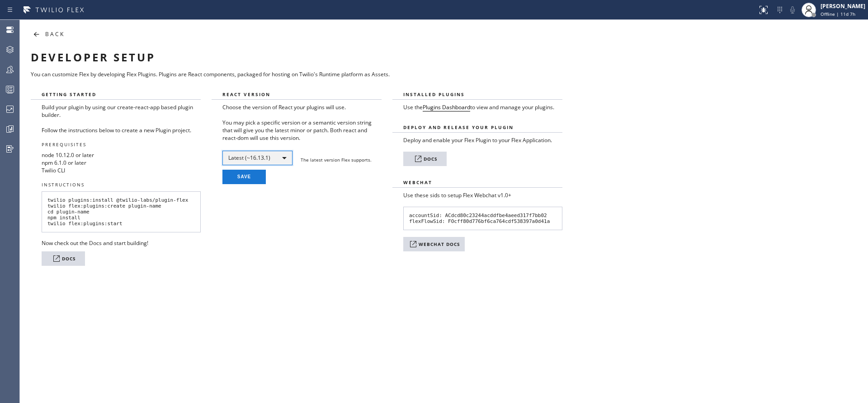 This screenshot has height=403, width=868. Describe the element at coordinates (121, 162) in the screenshot. I see `p: node 10.12.0 or later npm 6.1.0 or later Twilio CLI` at that location.